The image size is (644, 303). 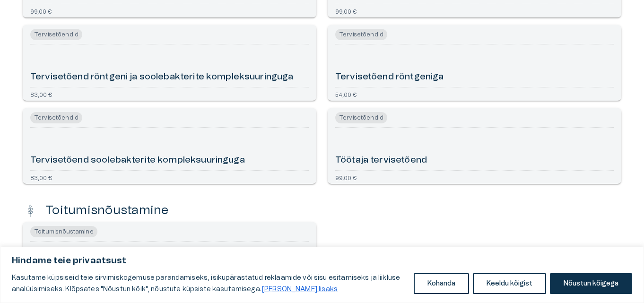 I want to click on font: Tervisetõend röntgeni ja soolebakterite kompleksuuringuga, so click(x=162, y=76).